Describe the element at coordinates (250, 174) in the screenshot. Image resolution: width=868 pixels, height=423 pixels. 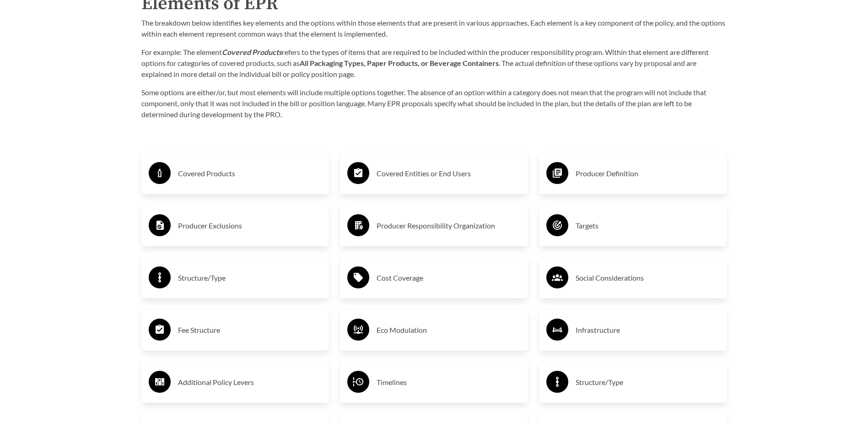
I see `h3: Covered Products` at that location.